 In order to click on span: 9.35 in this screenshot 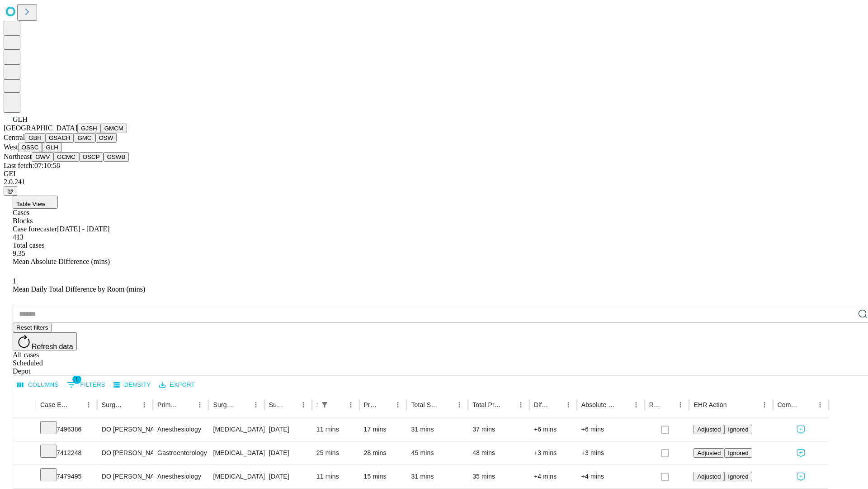, I will do `click(19, 253)`.